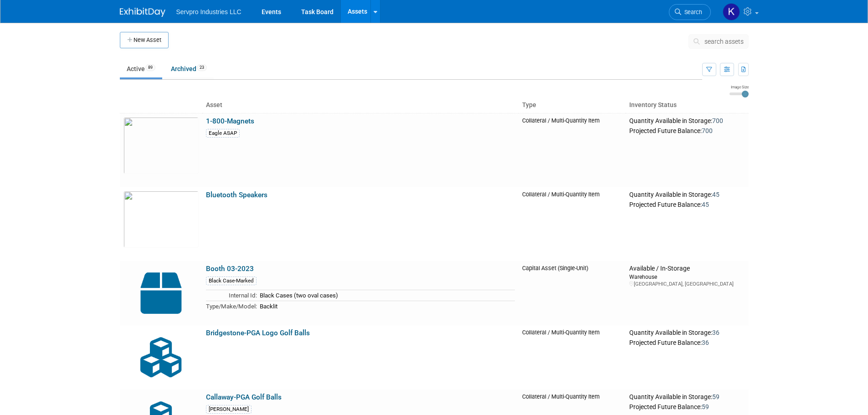 Image resolution: width=868 pixels, height=415 pixels. I want to click on div: Eagle ASAP, so click(223, 133).